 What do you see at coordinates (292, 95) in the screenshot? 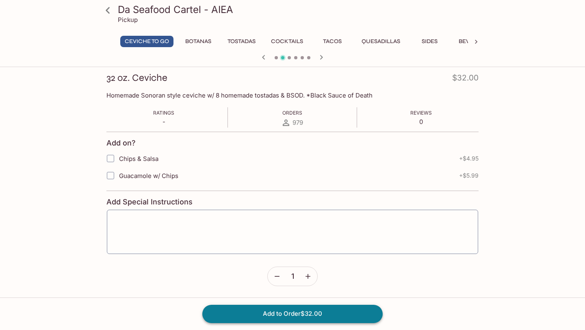
I see `p: Homemade Sonoran style ceviche w/ 8 homemade tostadas & BSOD. *Black Sauce of Death` at bounding box center [292, 95].